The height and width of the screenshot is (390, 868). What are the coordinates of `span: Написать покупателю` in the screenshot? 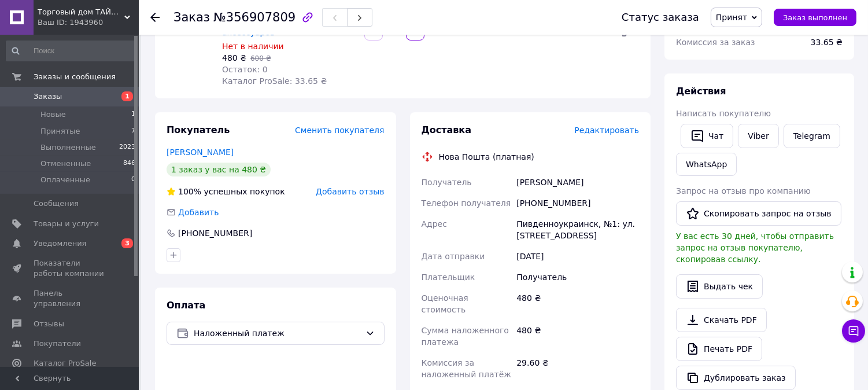 It's located at (723, 113).